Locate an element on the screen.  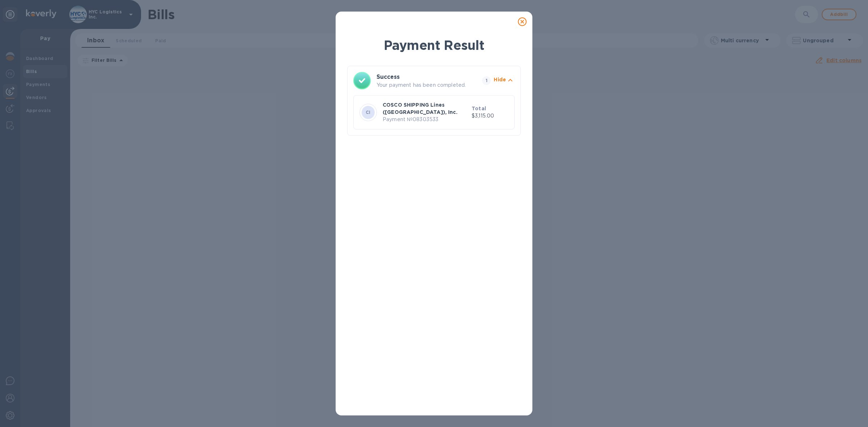
p: Payment № 08303533 is located at coordinates (426, 119).